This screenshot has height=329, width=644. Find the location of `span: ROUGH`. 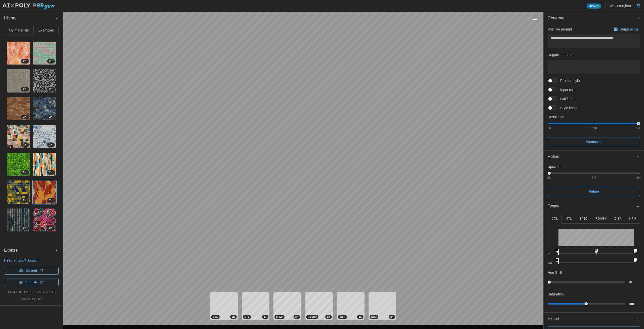

span: ROUGH is located at coordinates (313, 317).